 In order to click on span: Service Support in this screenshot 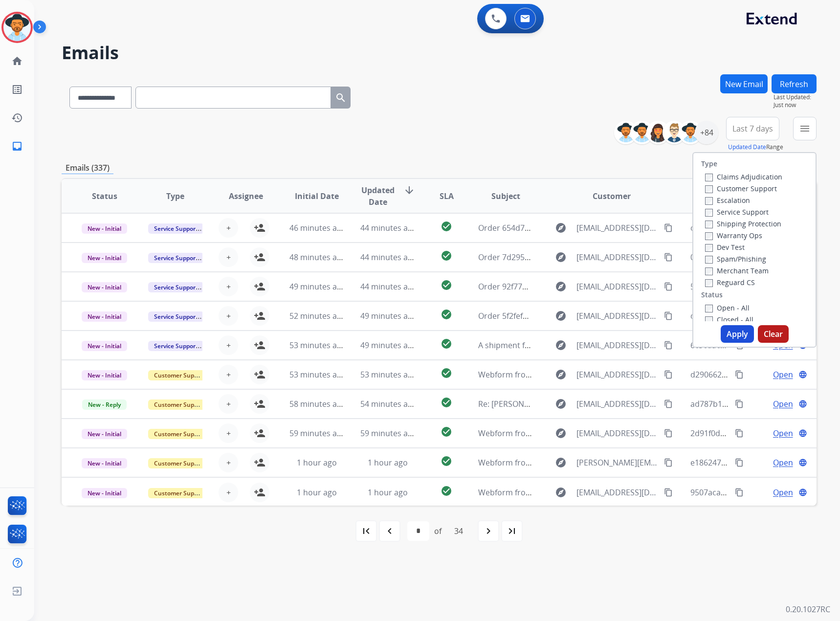, I will do `click(176, 257)`.